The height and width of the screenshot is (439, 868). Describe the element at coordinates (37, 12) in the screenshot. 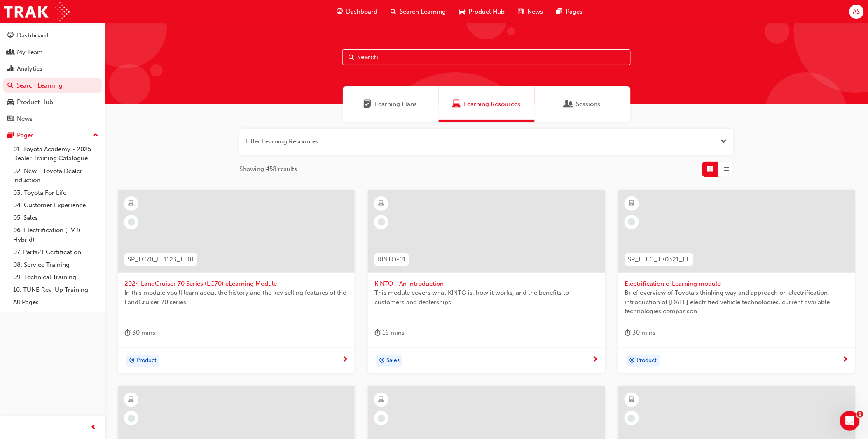

I see `a: Trak` at that location.